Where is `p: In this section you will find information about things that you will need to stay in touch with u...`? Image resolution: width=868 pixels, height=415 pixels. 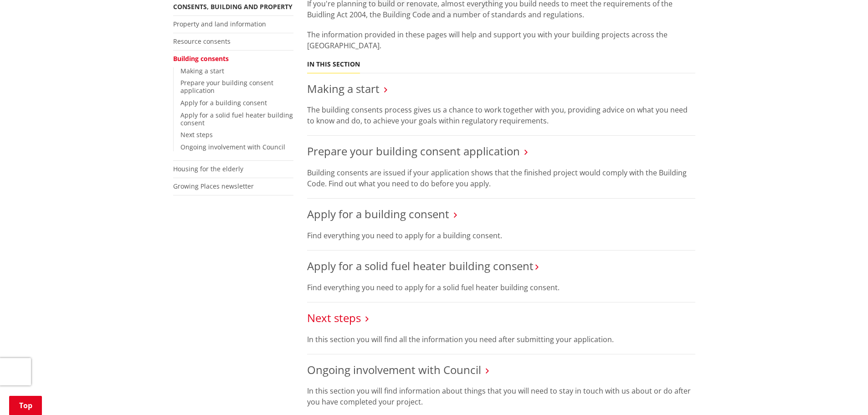
p: In this section you will find information about things that you will need to stay in touch with u... is located at coordinates (501, 397).